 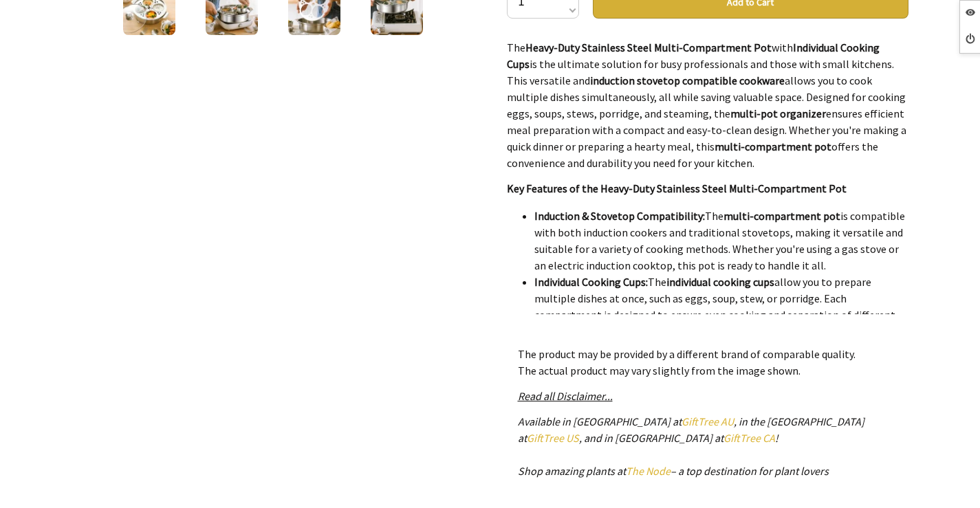 What do you see at coordinates (708, 422) in the screenshot?
I see `a: GiftTree AU` at bounding box center [708, 422].